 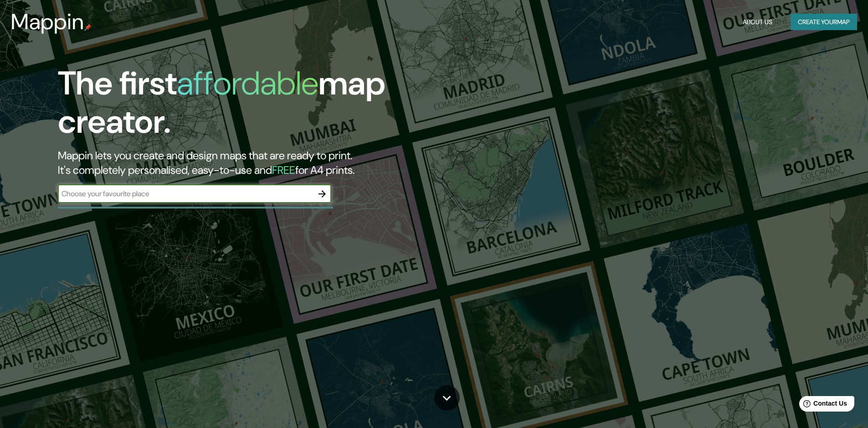 What do you see at coordinates (88, 27) in the screenshot?
I see `img: mappin-pin` at bounding box center [88, 27].